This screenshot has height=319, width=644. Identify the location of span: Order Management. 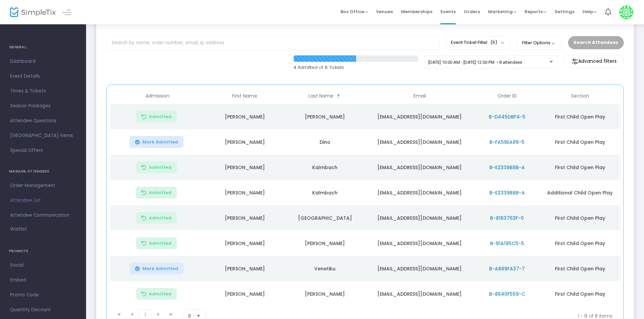
(43, 186).